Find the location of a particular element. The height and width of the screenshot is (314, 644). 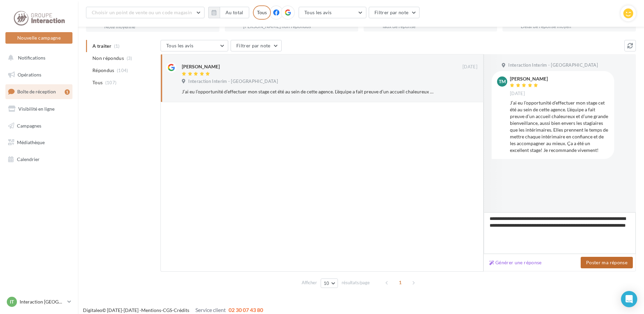

a: Calendrier is located at coordinates (39, 159).